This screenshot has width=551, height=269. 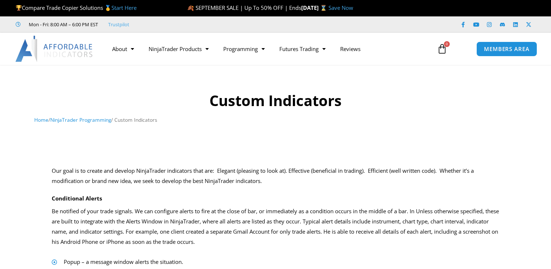 What do you see at coordinates (123, 49) in the screenshot?
I see `a: About` at bounding box center [123, 49].